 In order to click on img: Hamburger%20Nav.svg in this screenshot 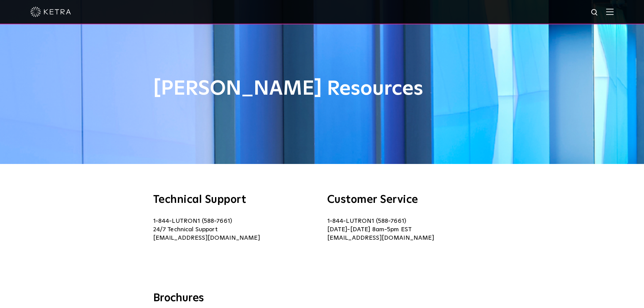, I will do `click(610, 12)`.